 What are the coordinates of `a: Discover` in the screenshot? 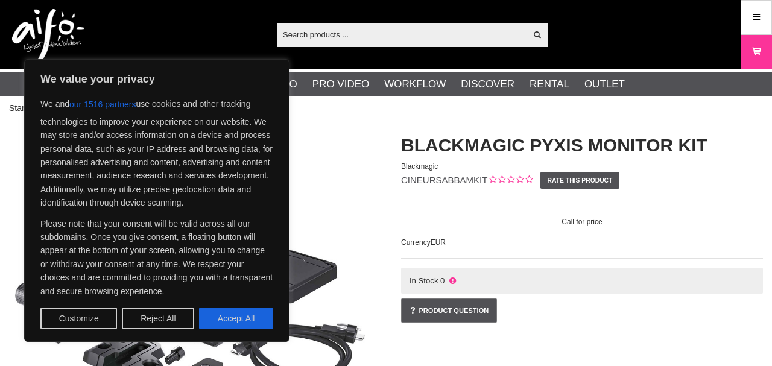 It's located at (488, 84).